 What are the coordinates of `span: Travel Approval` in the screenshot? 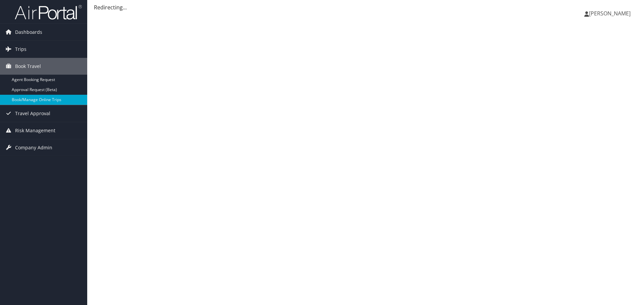 It's located at (33, 113).